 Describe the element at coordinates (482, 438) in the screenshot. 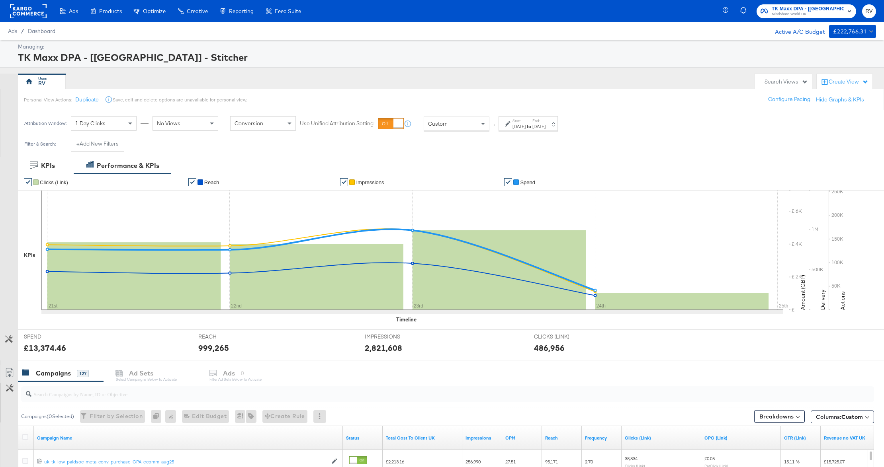

I see `a: The number of times your ad was served. On mobile apps an ad is counted as served the first time ...` at that location.